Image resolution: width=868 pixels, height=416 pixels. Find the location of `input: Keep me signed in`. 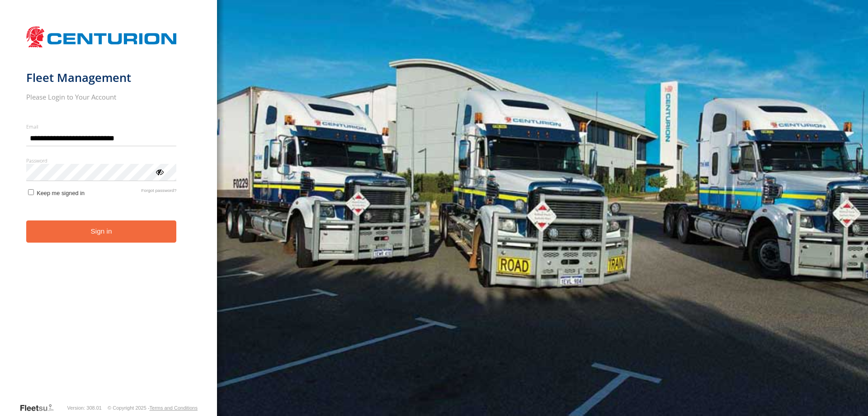

input: Keep me signed in is located at coordinates (31, 192).